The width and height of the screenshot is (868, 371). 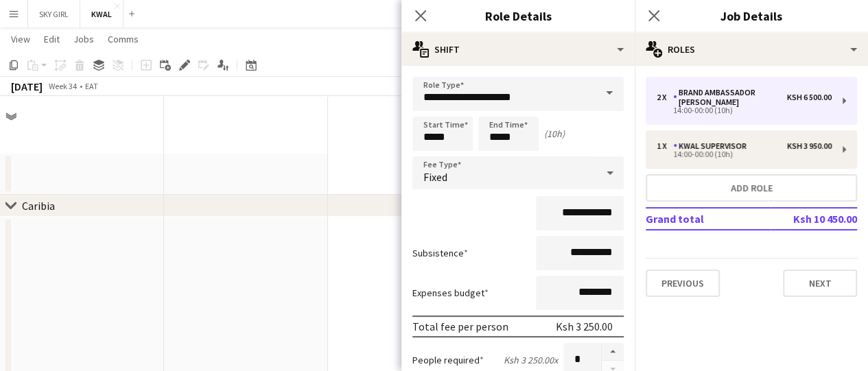 I want to click on span: Comms, so click(x=122, y=39).